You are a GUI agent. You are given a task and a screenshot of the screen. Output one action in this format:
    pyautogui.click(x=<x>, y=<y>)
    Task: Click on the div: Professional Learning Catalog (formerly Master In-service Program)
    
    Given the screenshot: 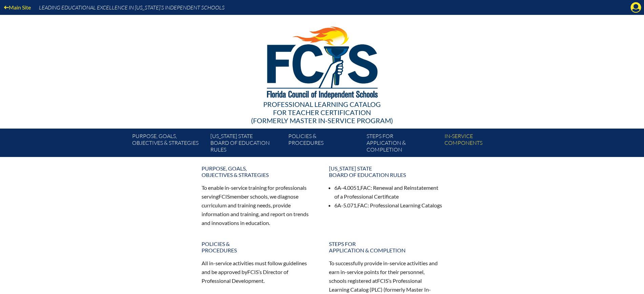 What is the action you would take?
    pyautogui.click(x=322, y=113)
    